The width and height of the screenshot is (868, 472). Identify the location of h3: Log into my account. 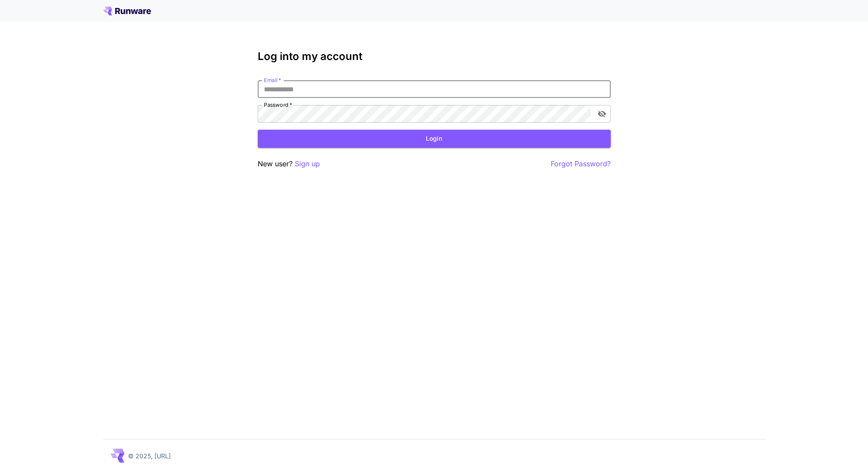
(434, 57).